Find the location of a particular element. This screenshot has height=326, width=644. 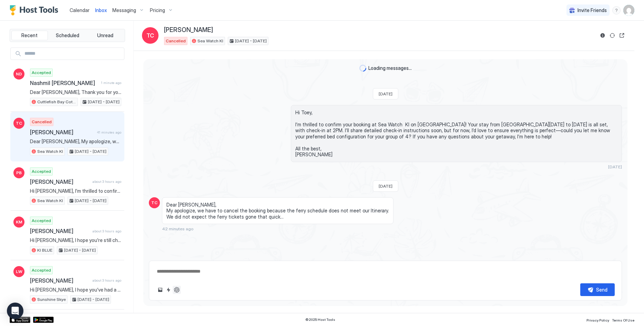

div: loading is located at coordinates (363, 68).